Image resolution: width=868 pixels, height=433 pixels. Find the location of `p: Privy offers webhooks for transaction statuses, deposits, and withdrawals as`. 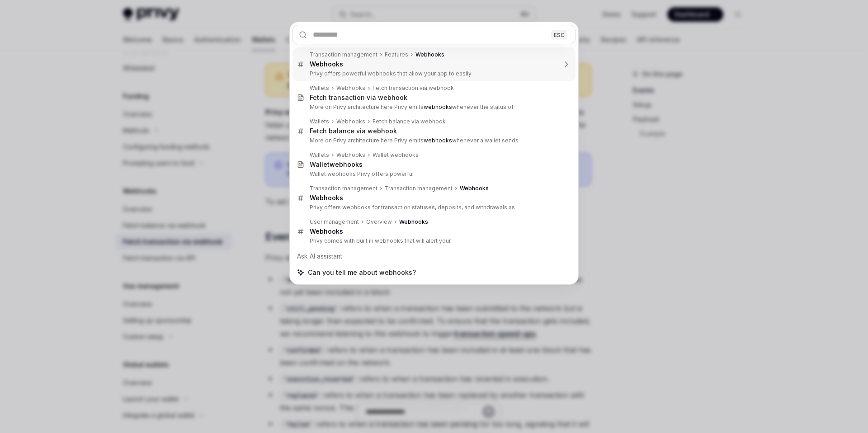

p: Privy offers webhooks for transaction statuses, deposits, and withdrawals as is located at coordinates (433, 208).